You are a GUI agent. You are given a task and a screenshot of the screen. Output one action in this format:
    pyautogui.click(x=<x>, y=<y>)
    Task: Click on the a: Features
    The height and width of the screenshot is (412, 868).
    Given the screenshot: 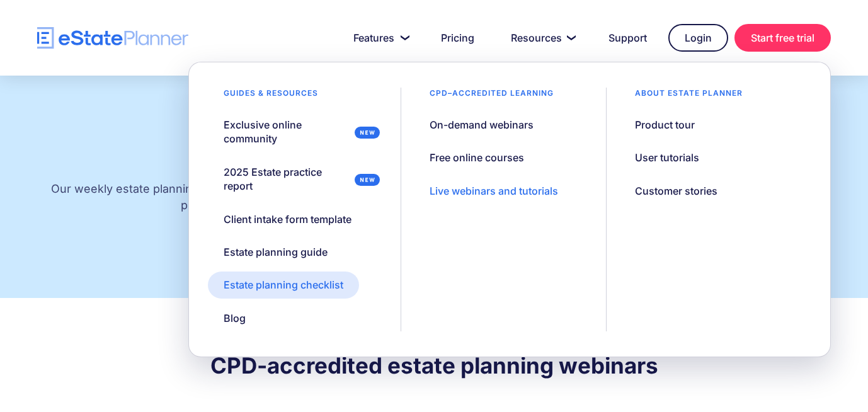 What is the action you would take?
    pyautogui.click(x=379, y=38)
    